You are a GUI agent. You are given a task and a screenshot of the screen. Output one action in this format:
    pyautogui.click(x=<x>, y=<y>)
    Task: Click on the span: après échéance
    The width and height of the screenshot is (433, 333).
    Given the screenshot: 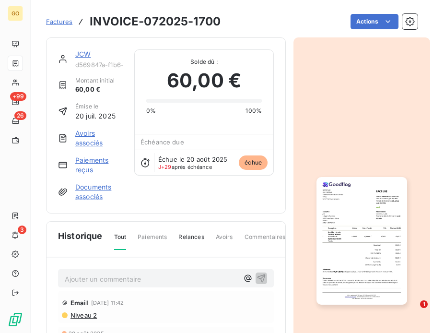 What is the action you would take?
    pyautogui.click(x=185, y=167)
    